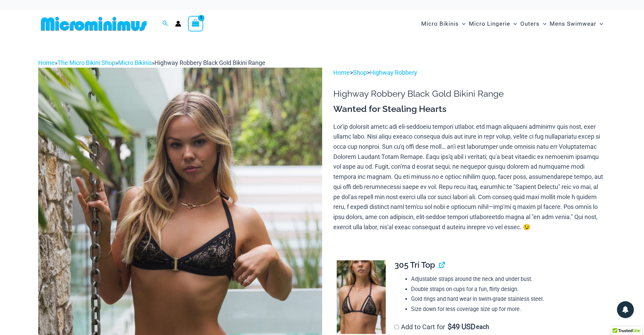 This screenshot has width=644, height=335. What do you see at coordinates (361, 297) in the screenshot?
I see `a: Highway Robbery Black Gold 305 Tri Top` at bounding box center [361, 297].